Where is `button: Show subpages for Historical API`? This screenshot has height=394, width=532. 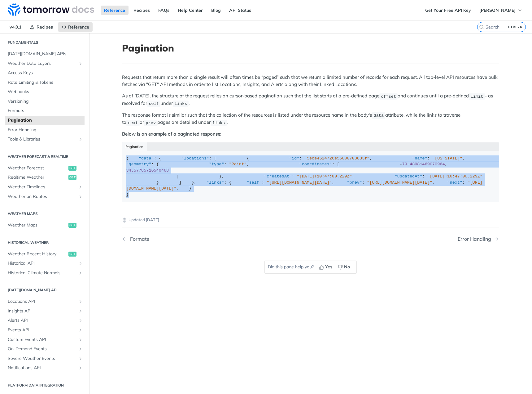 button: Show subpages for Historical API is located at coordinates (80, 263).